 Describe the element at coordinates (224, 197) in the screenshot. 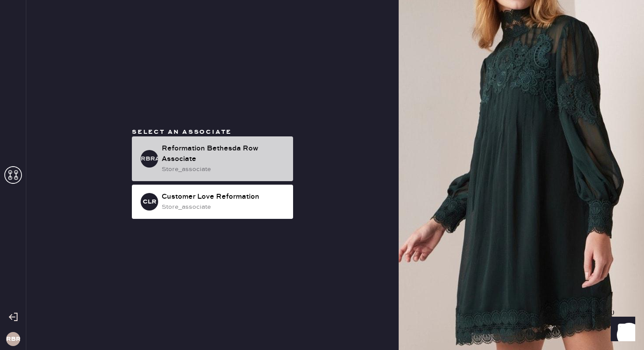

I see `div: Customer Love Reformation` at that location.